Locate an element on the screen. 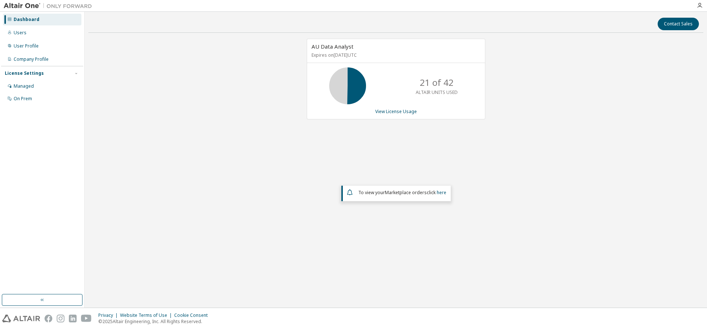 The height and width of the screenshot is (329, 707). div: Users is located at coordinates (20, 33).